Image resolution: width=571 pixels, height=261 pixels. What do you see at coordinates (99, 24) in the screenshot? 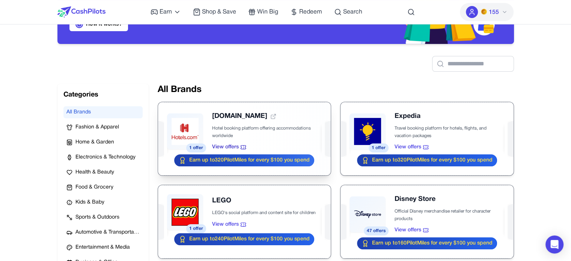
I see `a: How it works?` at bounding box center [99, 24].